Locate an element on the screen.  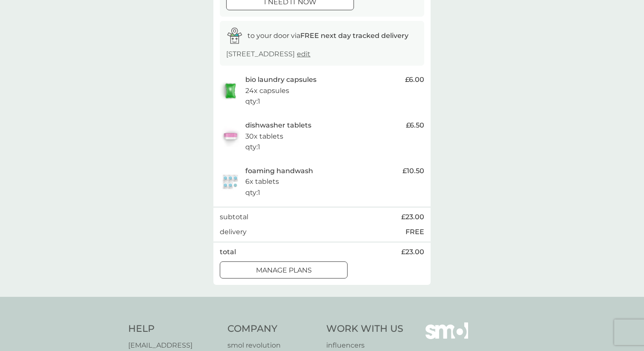
p: manage plans is located at coordinates (284, 270).